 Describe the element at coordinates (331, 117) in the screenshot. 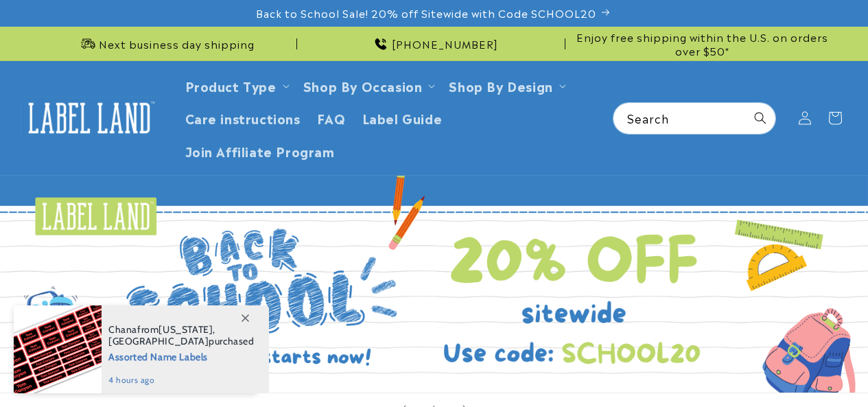

I see `a: FAQ` at that location.